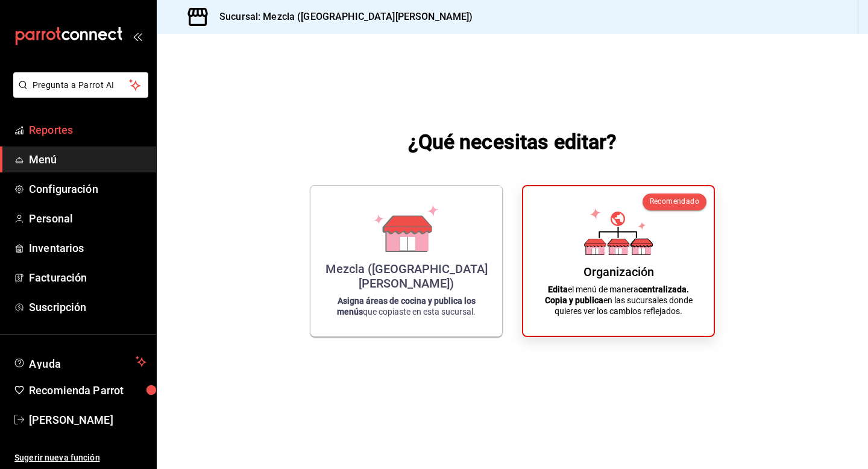  I want to click on span: Pregunta a Parrot AI, so click(80, 85).